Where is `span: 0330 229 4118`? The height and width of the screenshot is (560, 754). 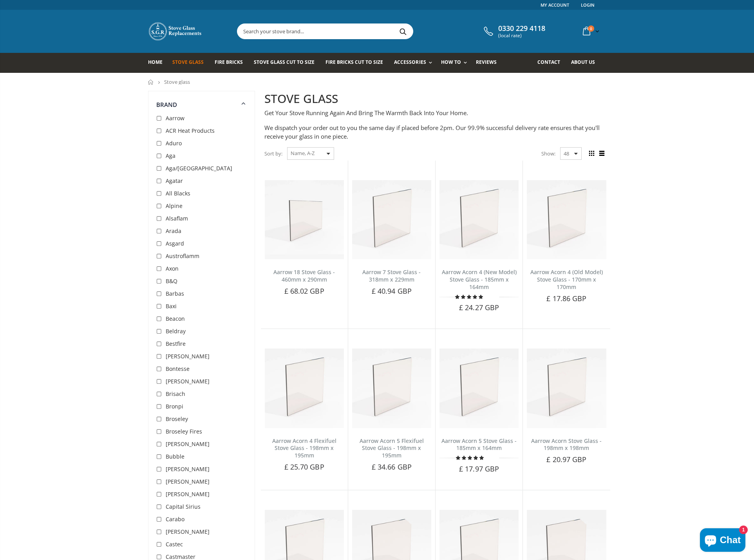 span: 0330 229 4118 is located at coordinates (522, 28).